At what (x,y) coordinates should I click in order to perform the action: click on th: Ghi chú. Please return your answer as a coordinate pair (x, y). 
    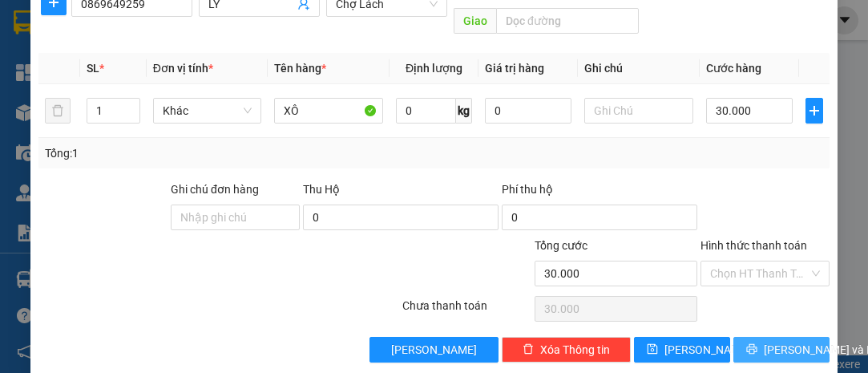
    Looking at the image, I should click on (639, 69).